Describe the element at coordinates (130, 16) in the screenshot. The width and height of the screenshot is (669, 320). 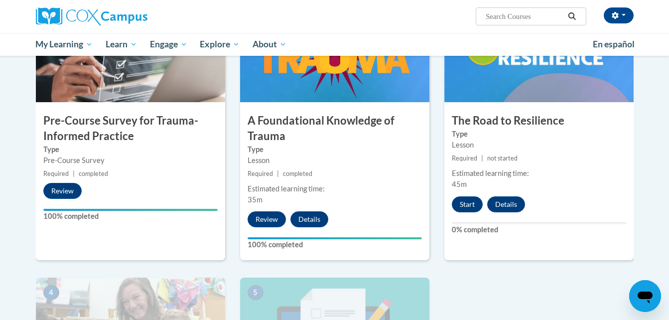
I see `a: Cox Campus` at that location.